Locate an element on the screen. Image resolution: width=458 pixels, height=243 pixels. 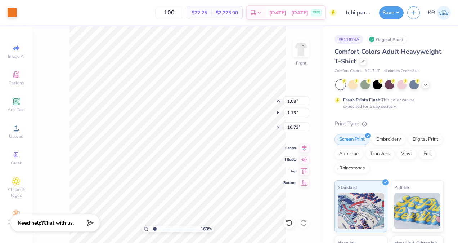
span: FREE is located at coordinates (316, 13).